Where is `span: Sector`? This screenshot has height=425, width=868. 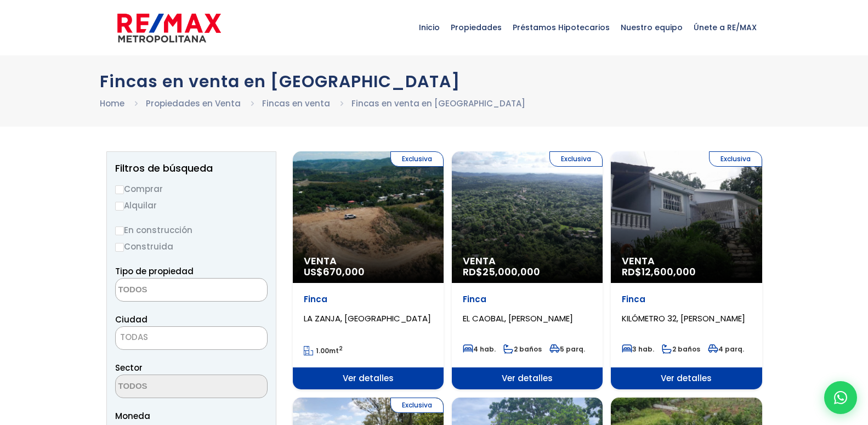 span: Sector is located at coordinates (129, 368).